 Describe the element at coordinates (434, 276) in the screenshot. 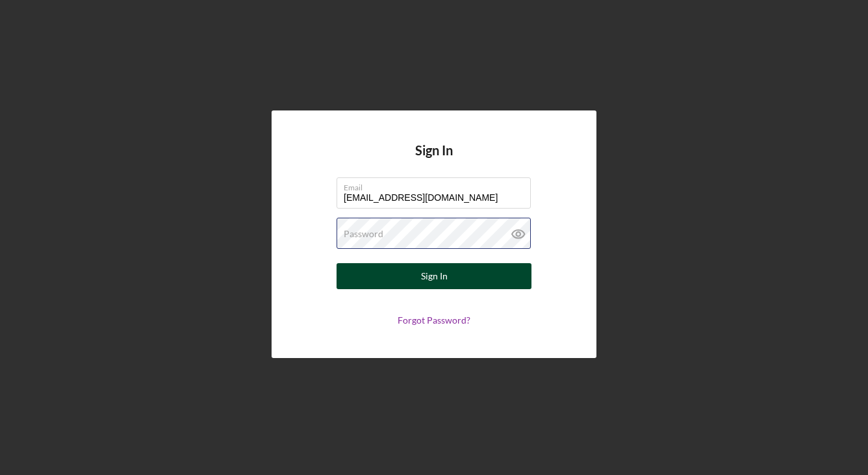

I see `button: Sign In` at that location.